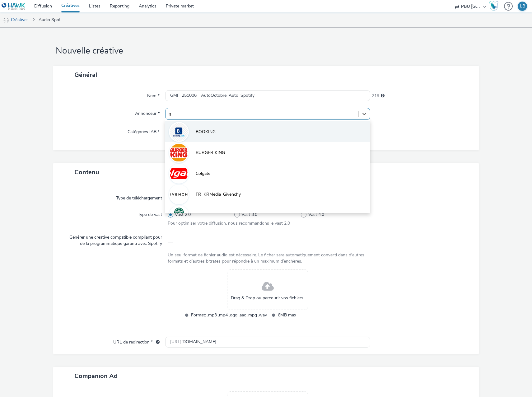 This screenshot has height=397, width=532. I want to click on span: Drag & Drop ou parcourir vos fichiers., so click(267, 298).